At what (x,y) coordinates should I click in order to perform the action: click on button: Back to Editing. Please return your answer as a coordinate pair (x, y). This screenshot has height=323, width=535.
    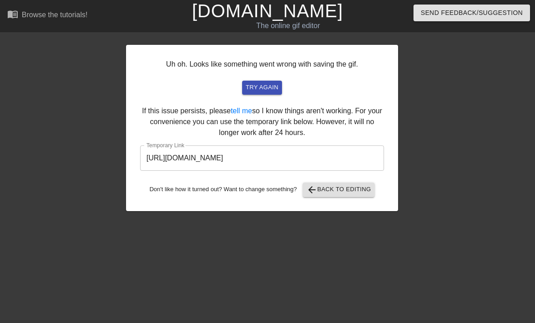
    Looking at the image, I should click on (339, 190).